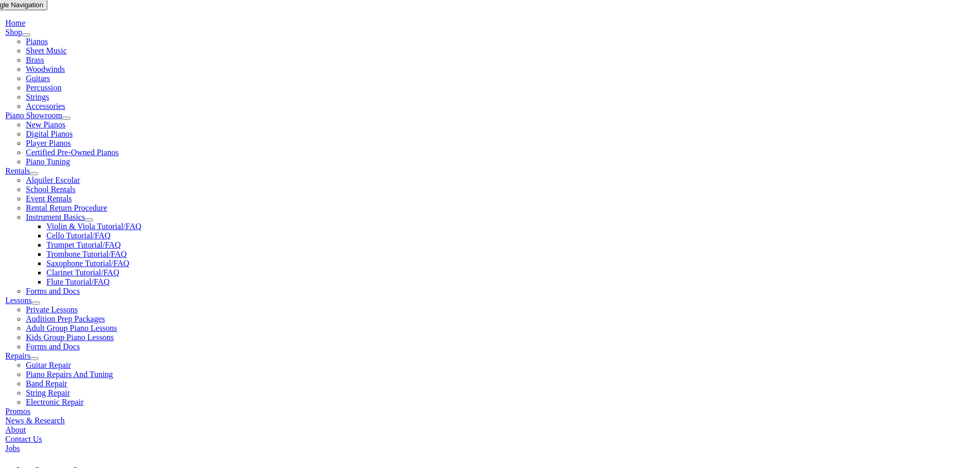  What do you see at coordinates (48, 199) in the screenshot?
I see `a: Event Rentals` at bounding box center [48, 199].